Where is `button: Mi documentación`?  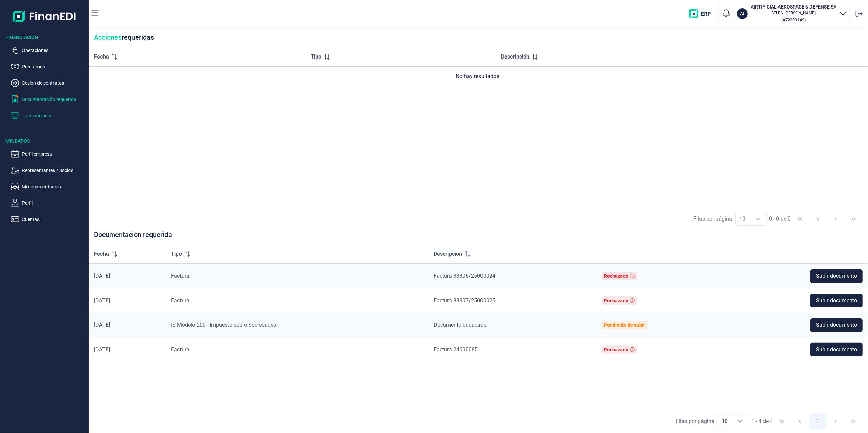
button: Mi documentación is located at coordinates (48, 187).